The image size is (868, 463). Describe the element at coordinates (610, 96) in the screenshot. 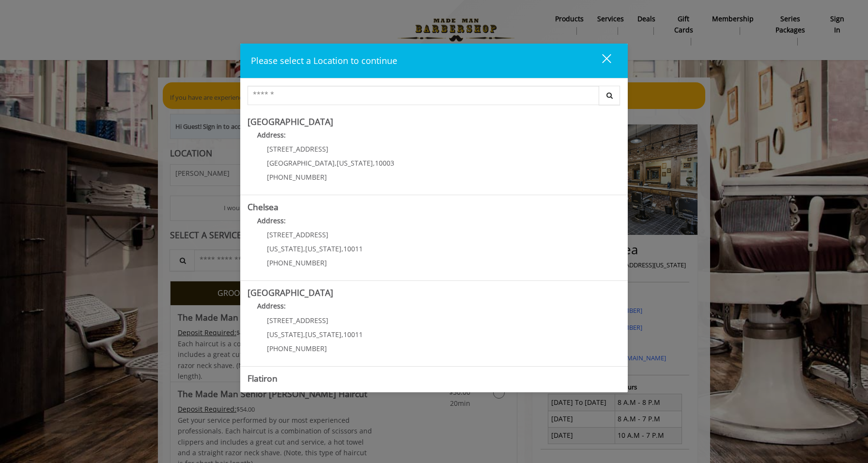

I see `i: Search button` at that location.